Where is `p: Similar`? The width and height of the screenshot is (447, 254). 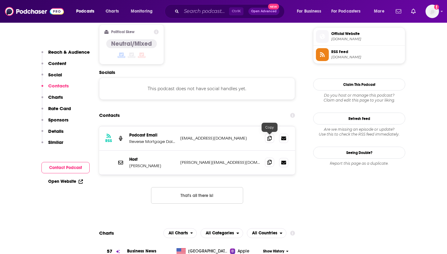 p: Similar is located at coordinates (56, 142).